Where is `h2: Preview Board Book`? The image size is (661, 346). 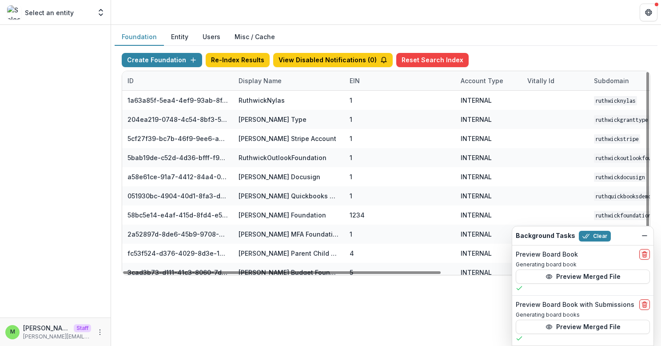
h2: Preview Board Book is located at coordinates (547, 254).